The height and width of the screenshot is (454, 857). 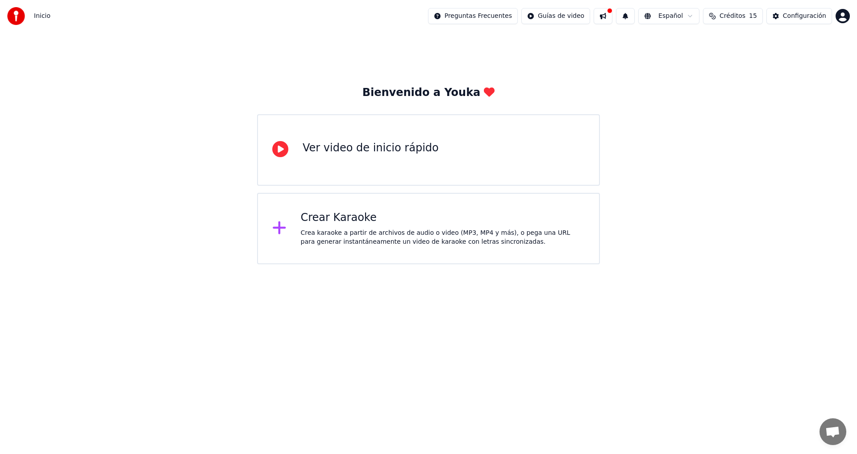 What do you see at coordinates (833, 432) in the screenshot?
I see `div: Chat abierto` at bounding box center [833, 432].